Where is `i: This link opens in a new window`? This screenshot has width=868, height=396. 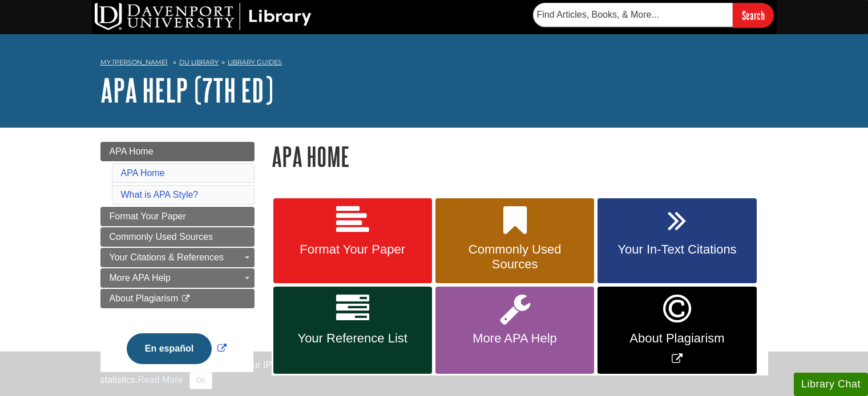
i: This link opens in a new window is located at coordinates (186, 299).